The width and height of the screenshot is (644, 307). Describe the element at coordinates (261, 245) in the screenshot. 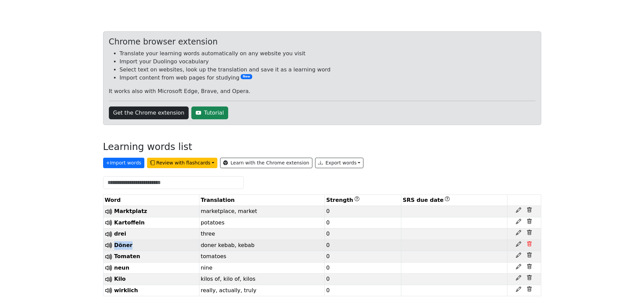

I see `td: doner kebab, kebab` at that location.